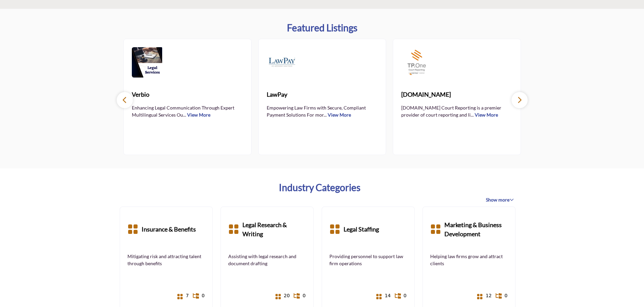 Image resolution: width=644 pixels, height=307 pixels. Describe the element at coordinates (322, 94) in the screenshot. I see `a: LawPay` at that location.